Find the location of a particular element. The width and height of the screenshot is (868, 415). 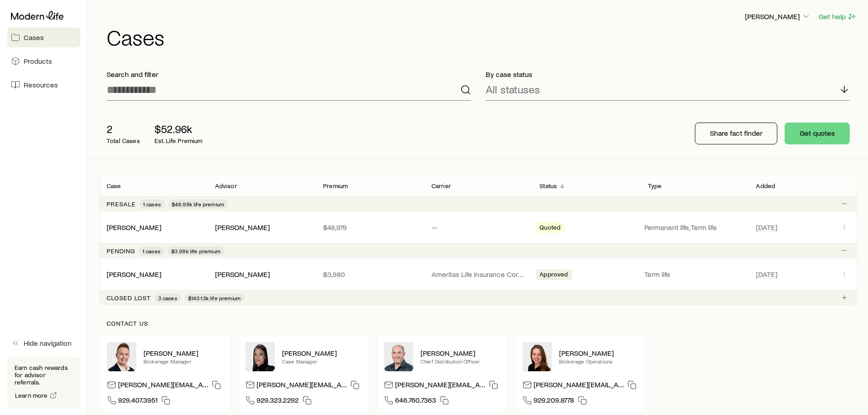

p: $48,979 is located at coordinates (370, 228).